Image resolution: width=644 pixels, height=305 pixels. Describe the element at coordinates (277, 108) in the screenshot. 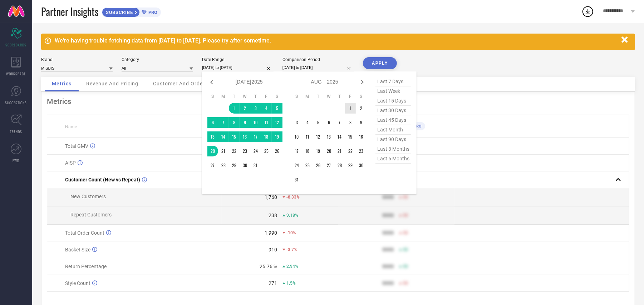

I see `td: Sat Jul 05 2025` at that location.